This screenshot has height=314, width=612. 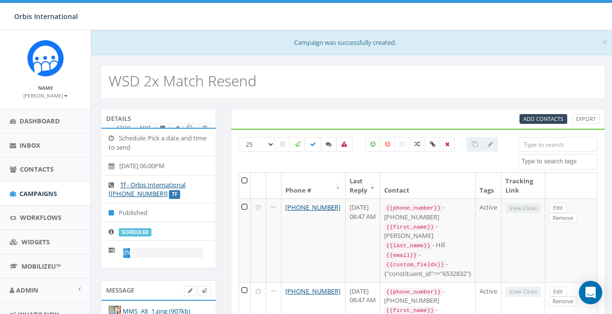 What do you see at coordinates (402, 144) in the screenshot?
I see `label: Neutral` at bounding box center [402, 144].